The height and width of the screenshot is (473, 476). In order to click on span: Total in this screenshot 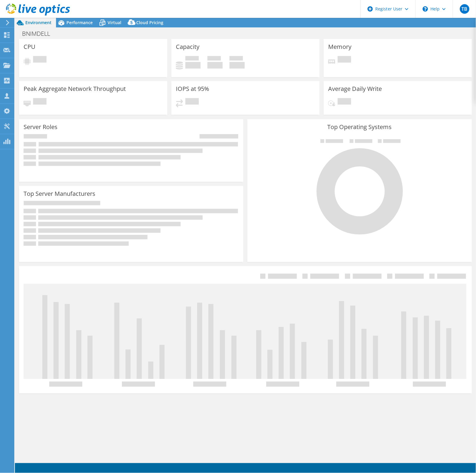, I will do `click(236, 59)`.